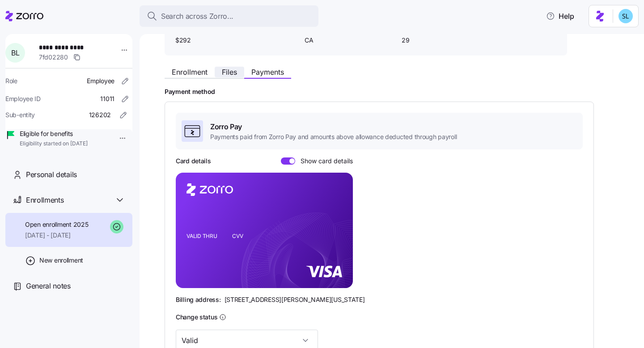 This screenshot has width=644, height=348. I want to click on span: Help, so click(560, 16).